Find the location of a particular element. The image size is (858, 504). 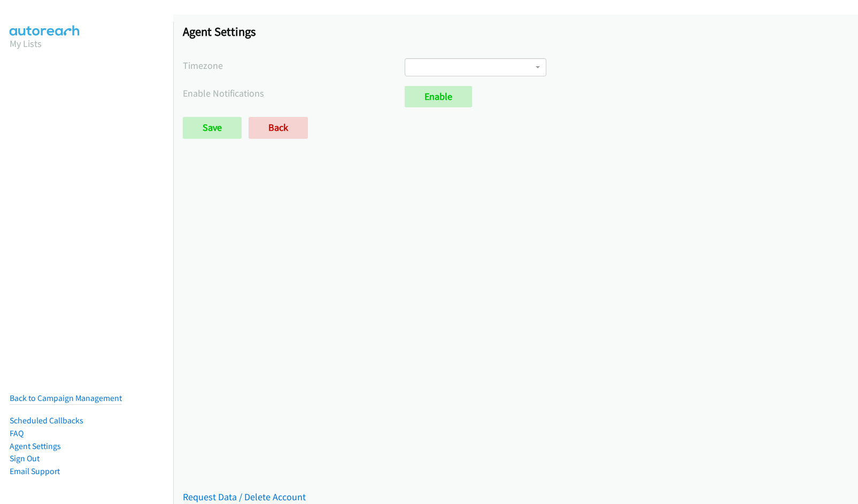

a: Enable is located at coordinates (438, 97).